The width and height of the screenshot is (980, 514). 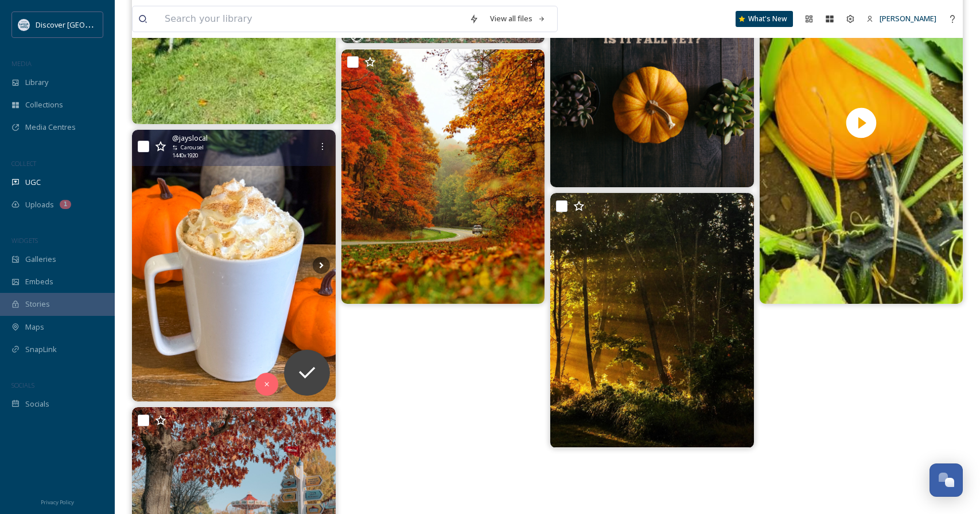 I want to click on span: Carousel, so click(x=192, y=148).